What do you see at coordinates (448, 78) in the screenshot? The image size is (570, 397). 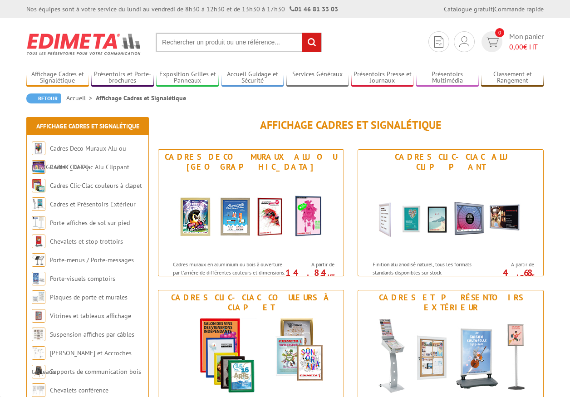 I see `a: Présentoirs Multimédia` at bounding box center [448, 78].